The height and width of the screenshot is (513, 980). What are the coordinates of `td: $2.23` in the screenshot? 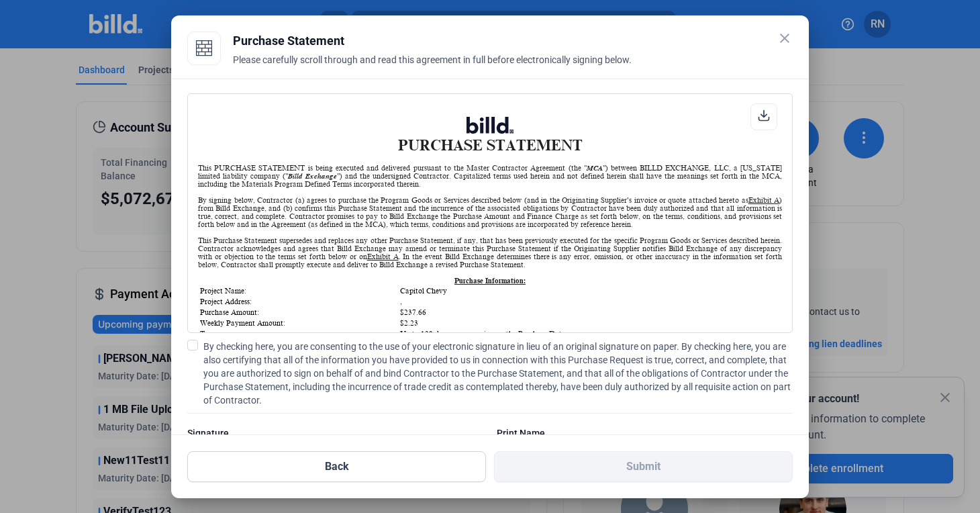 It's located at (590, 322).